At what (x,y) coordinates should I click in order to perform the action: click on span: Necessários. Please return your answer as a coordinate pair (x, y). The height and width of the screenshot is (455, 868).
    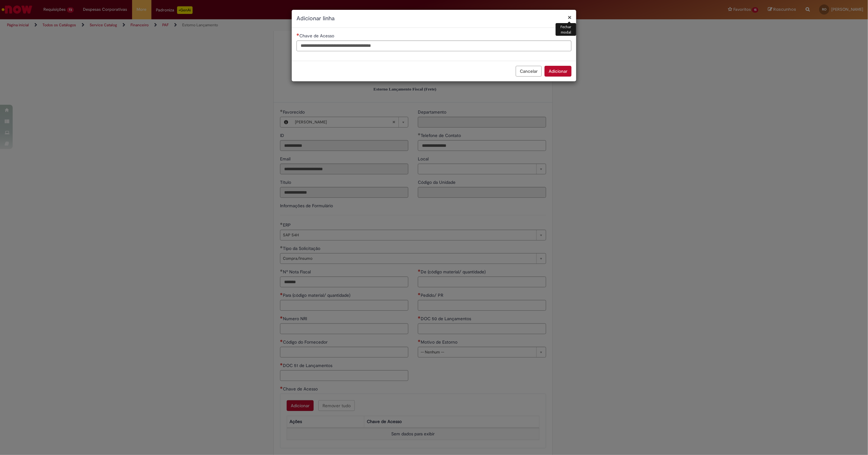
    Looking at the image, I should click on (298, 34).